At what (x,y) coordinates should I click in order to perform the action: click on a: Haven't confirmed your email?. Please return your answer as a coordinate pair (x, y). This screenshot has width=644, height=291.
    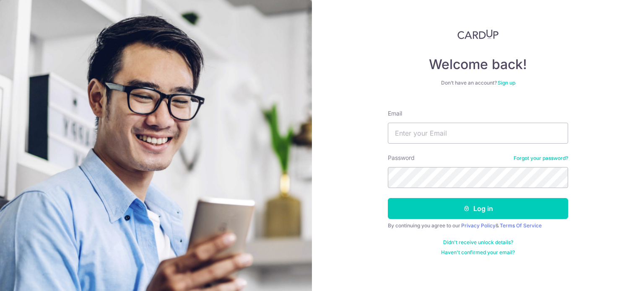
    Looking at the image, I should click on (478, 252).